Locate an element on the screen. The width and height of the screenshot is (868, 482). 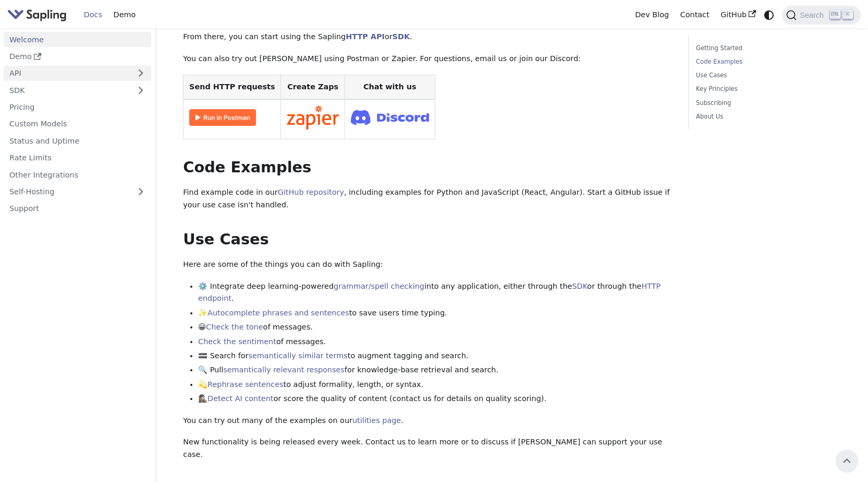
li: 🟰 Search for to augment tagging and search. is located at coordinates (436, 356).